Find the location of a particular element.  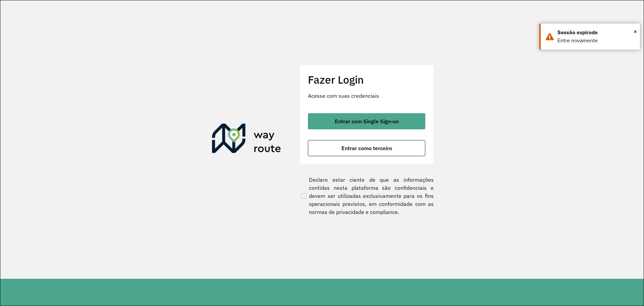

div: Sessão expirada is located at coordinates (596, 33).